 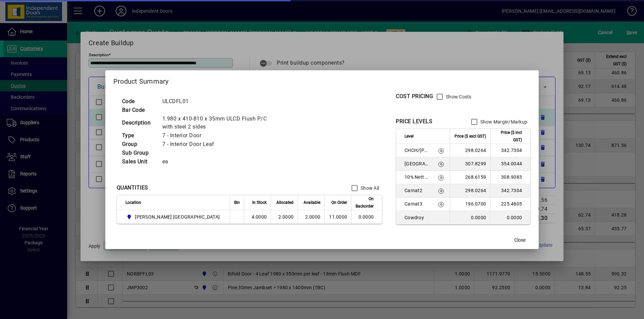 What do you see at coordinates (220, 123) in the screenshot?
I see `td: 1.980 x 410-810 x 35mm ULCD Flush P/C with steel 2 sides` at bounding box center [220, 123].